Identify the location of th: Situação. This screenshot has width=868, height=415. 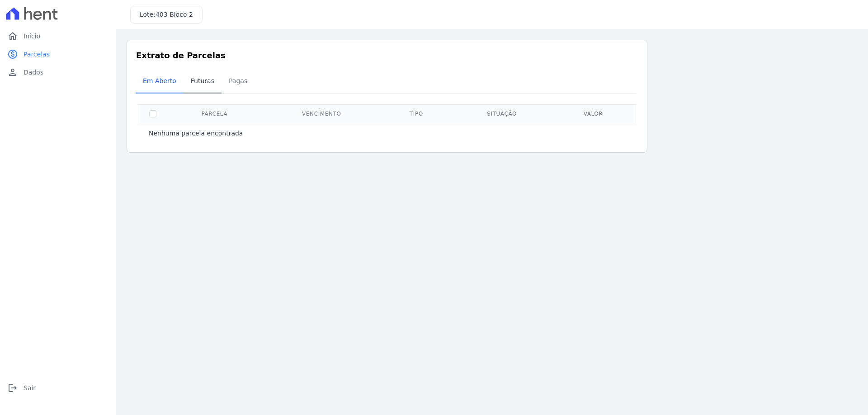
(502, 113).